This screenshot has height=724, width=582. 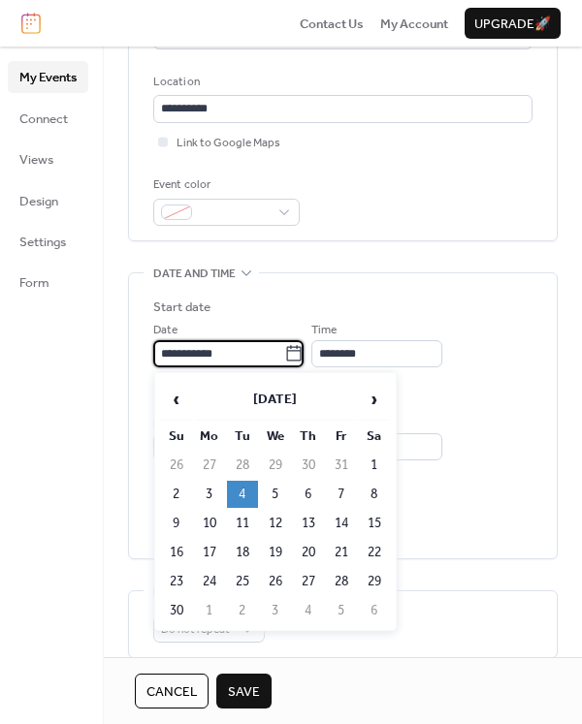 I want to click on td: 8, so click(x=374, y=494).